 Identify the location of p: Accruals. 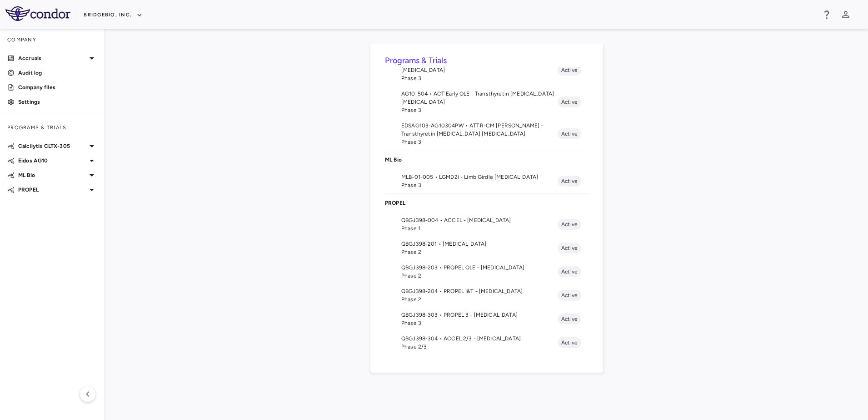
(52, 58).